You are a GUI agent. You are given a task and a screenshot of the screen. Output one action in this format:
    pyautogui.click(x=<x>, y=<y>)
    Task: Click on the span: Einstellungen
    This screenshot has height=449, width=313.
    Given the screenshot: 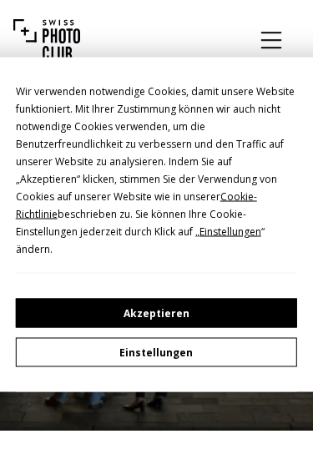 What is the action you would take?
    pyautogui.click(x=230, y=231)
    